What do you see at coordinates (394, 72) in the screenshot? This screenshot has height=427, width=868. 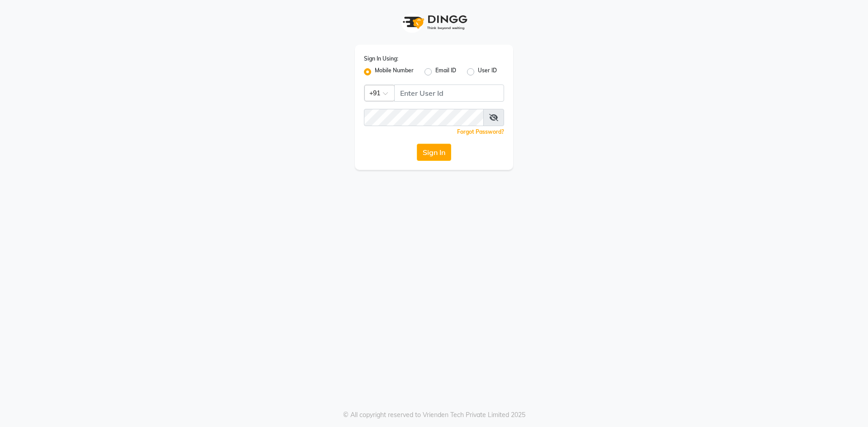 I see `label: Mobile Number` at bounding box center [394, 72].